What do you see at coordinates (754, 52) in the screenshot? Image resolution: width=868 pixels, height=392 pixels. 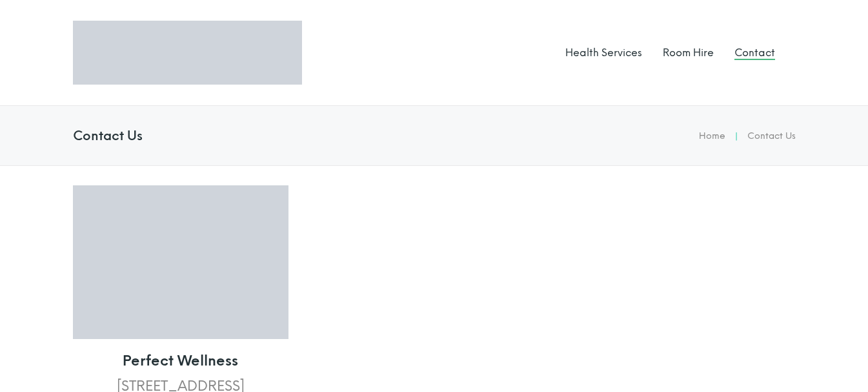 I see `a: Contact` at bounding box center [754, 52].